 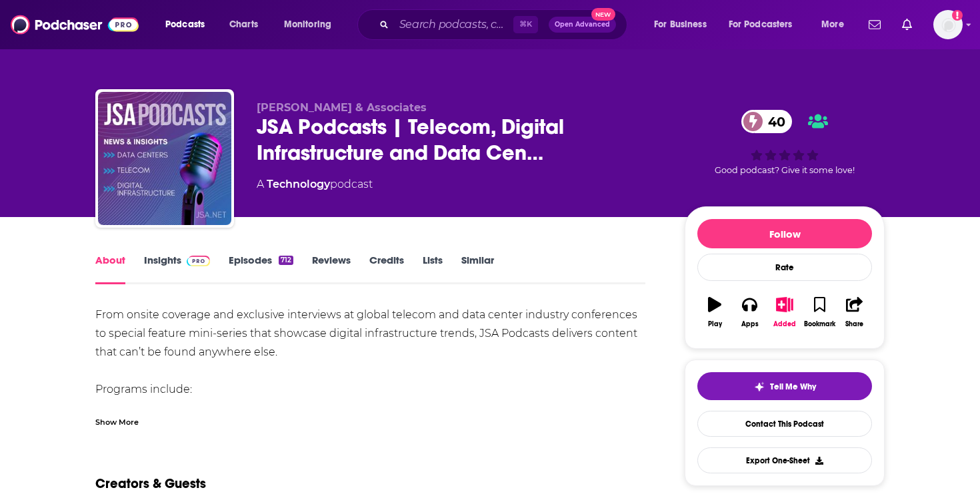 What do you see at coordinates (832, 24) in the screenshot?
I see `span: More` at bounding box center [832, 24].